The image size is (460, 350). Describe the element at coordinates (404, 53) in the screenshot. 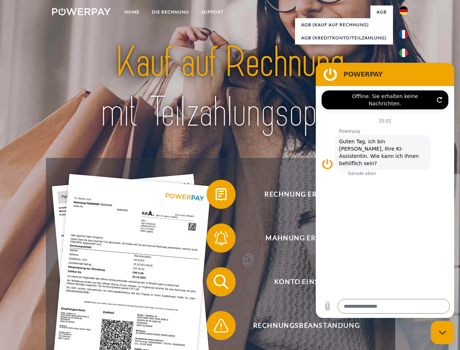

I see `img: it` at that location.